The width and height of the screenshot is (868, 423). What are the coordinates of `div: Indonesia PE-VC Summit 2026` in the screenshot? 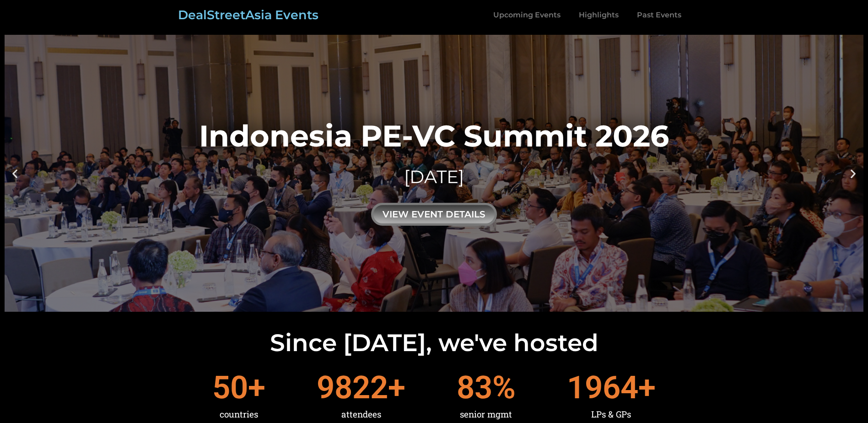 It's located at (434, 135).